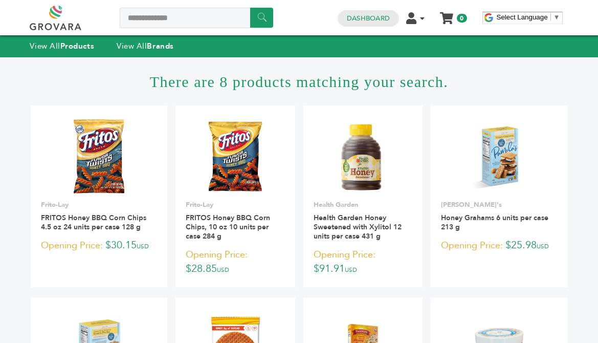  What do you see at coordinates (235, 262) in the screenshot?
I see `p: $28.85` at bounding box center [235, 262].